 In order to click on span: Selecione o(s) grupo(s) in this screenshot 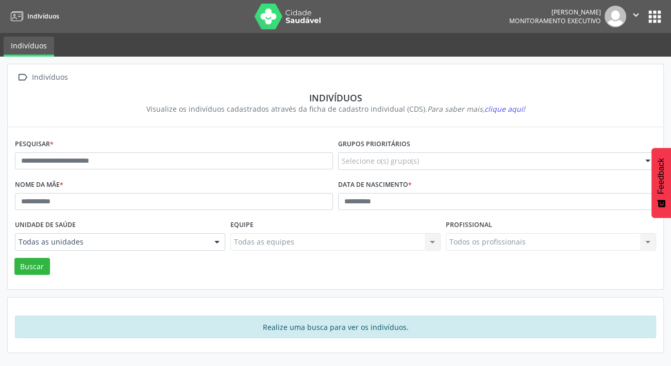, I will do `click(380, 161)`.